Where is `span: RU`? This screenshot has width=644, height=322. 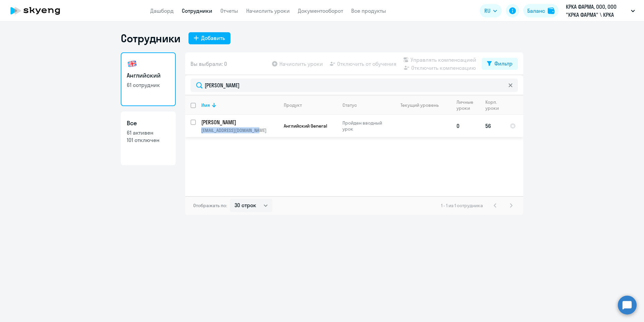 span: RU is located at coordinates (487, 11).